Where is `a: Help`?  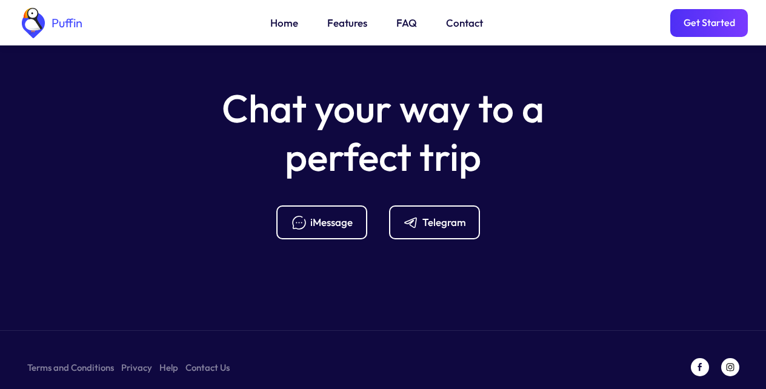
a: Help is located at coordinates (168, 367).